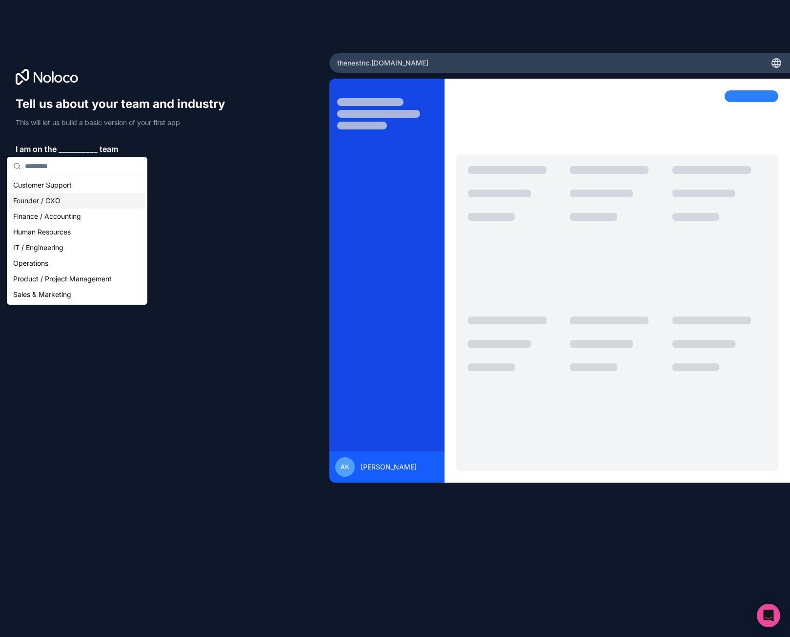 The image size is (790, 637). I want to click on div: Founder / CXO, so click(77, 201).